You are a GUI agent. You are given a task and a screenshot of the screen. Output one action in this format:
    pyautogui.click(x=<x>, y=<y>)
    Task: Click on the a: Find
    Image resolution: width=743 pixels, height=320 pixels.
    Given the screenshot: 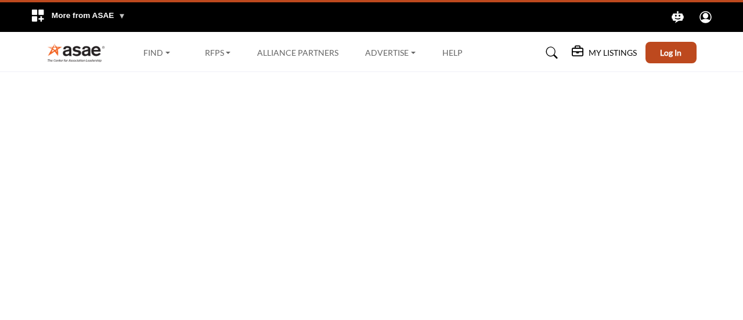 What is the action you would take?
    pyautogui.click(x=157, y=53)
    